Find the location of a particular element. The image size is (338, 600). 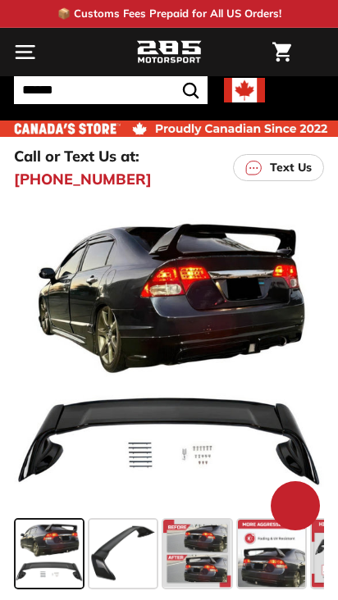

inbox-online-store-chat: Shopify online store chat is located at coordinates (295, 508).